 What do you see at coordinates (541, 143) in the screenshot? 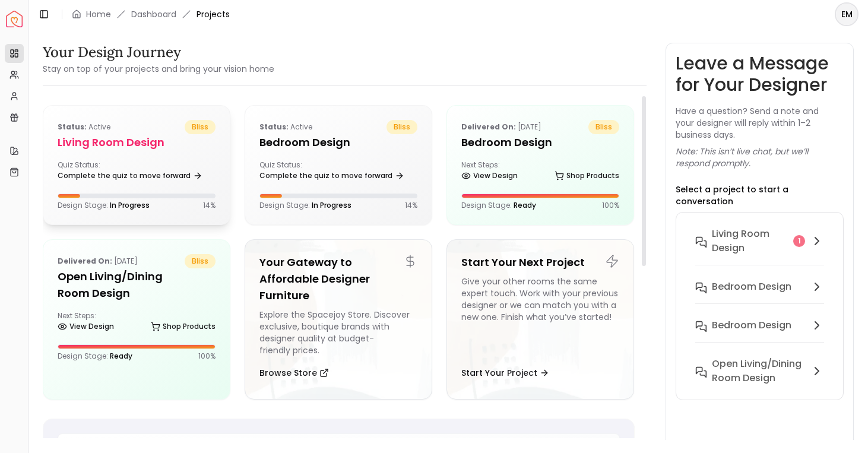
I see `h5: Bedroom Design` at bounding box center [541, 143].